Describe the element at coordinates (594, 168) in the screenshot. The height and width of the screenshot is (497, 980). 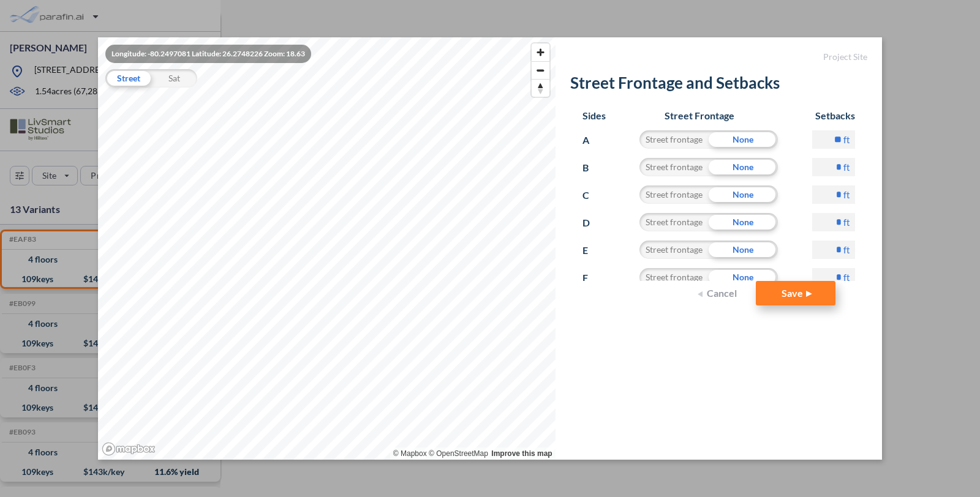
I see `p: B` at that location.